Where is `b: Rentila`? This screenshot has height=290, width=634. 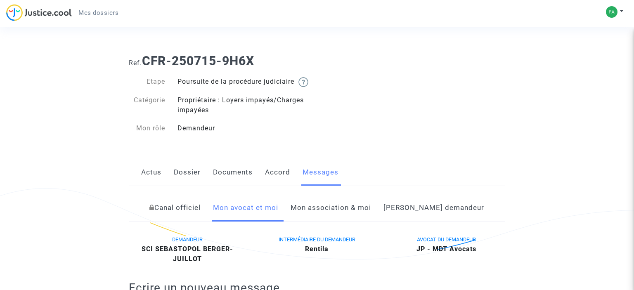
b: Rentila is located at coordinates (316, 249).